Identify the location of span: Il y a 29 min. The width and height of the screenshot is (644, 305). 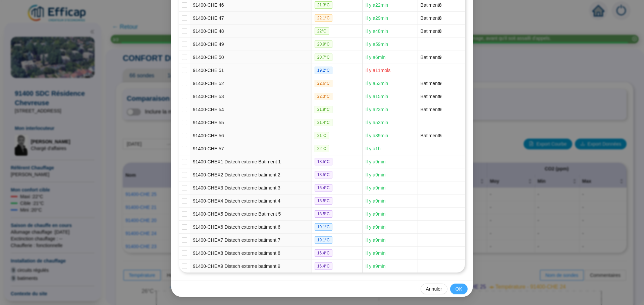
(376, 18).